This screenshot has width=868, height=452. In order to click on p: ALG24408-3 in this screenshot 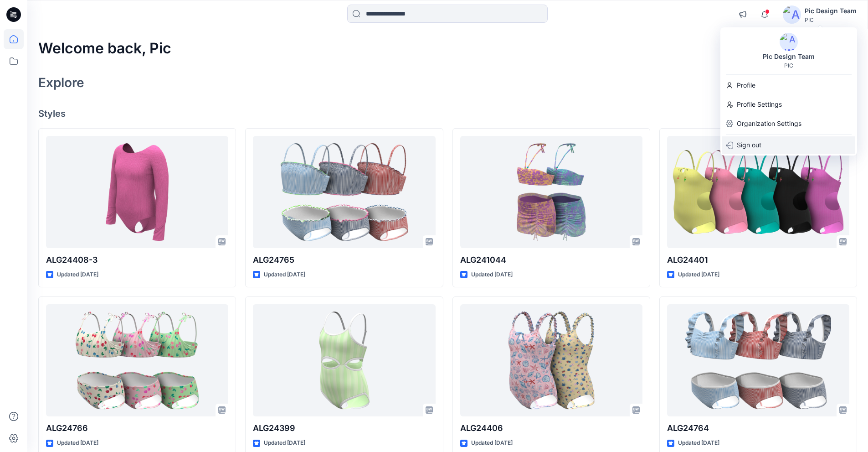, I will do `click(137, 260)`.